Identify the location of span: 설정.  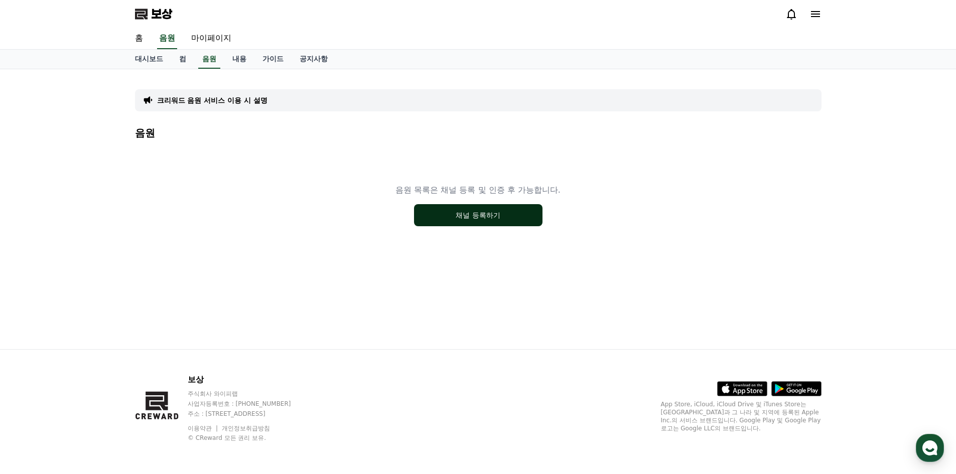
(161, 337).